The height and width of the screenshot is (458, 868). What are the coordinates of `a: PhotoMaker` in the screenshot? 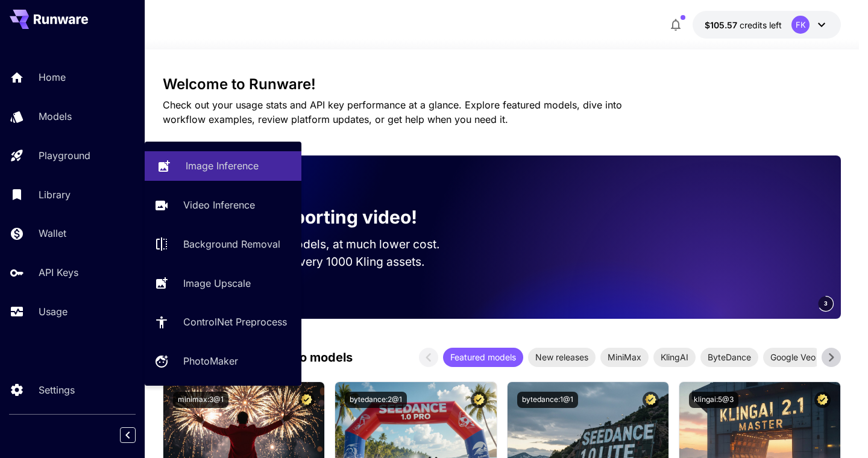 It's located at (223, 361).